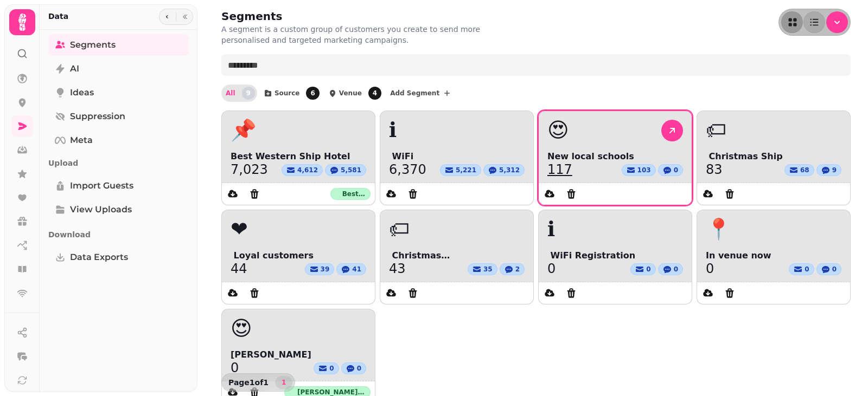 Image resolution: width=868 pixels, height=396 pixels. I want to click on span: All, so click(231, 93).